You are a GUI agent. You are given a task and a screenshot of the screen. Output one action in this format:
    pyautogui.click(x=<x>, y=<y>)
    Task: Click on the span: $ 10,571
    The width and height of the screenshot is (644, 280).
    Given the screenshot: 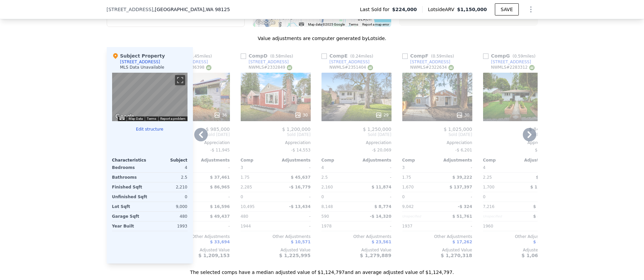 What is the action you would take?
    pyautogui.click(x=301, y=242)
    